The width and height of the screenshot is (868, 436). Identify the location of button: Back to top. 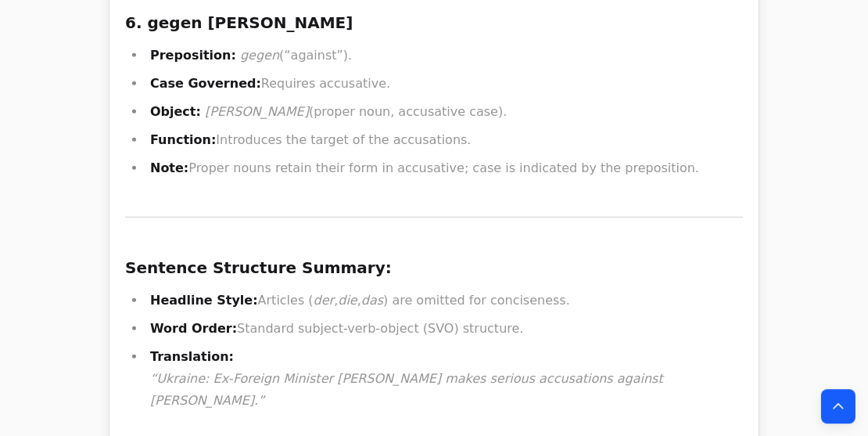
(839, 407).